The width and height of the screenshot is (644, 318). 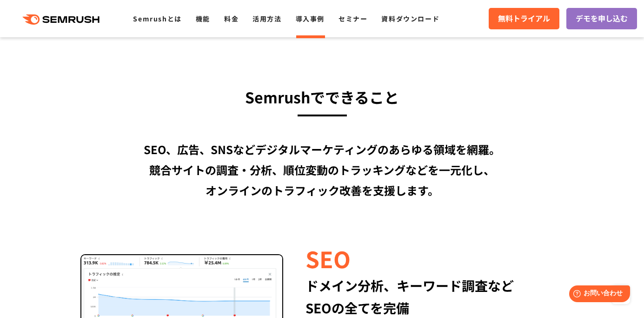 I want to click on div: SEO, so click(x=434, y=258).